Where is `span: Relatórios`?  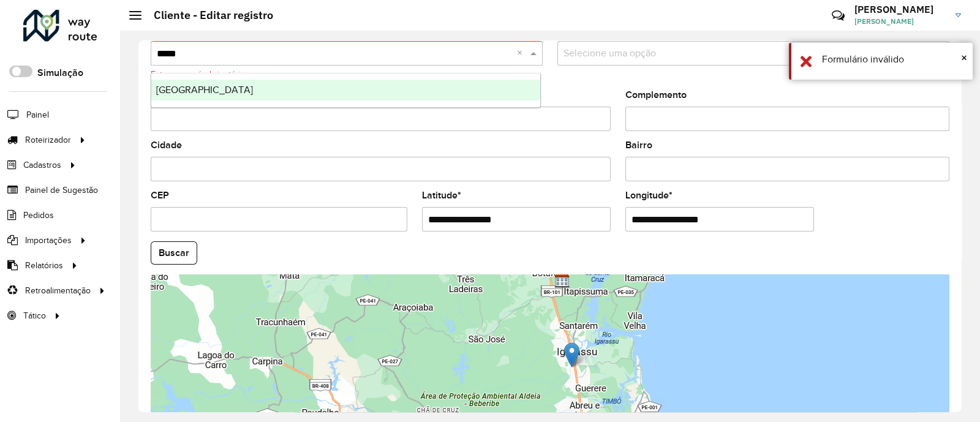 span: Relatórios is located at coordinates (44, 265).